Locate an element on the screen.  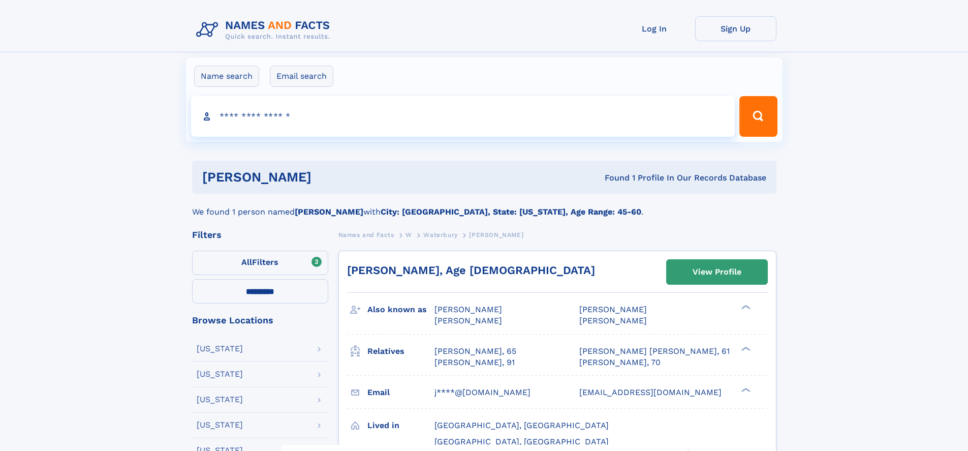
a: Waterbury is located at coordinates (440, 234).